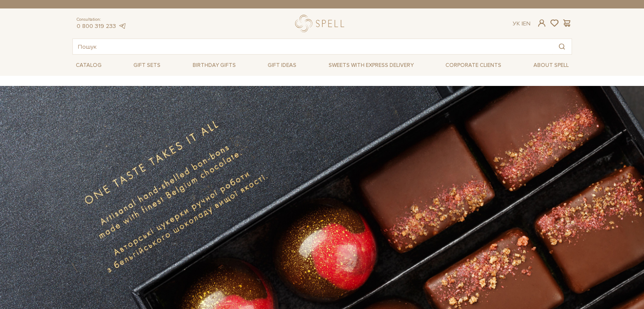 The width and height of the screenshot is (644, 309). I want to click on a: About Spell, so click(550, 65).